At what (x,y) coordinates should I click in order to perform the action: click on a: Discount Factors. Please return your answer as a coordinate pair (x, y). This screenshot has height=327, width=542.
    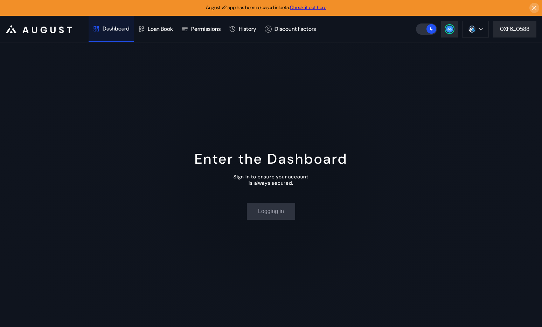
    Looking at the image, I should click on (290, 29).